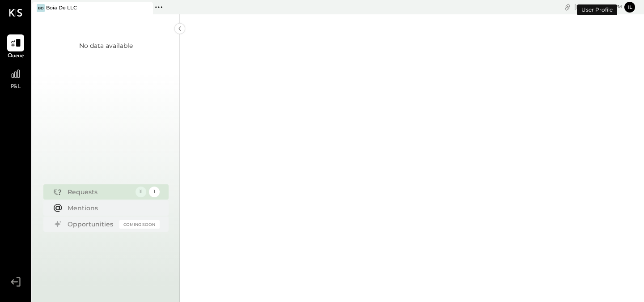 The image size is (644, 302). Describe the element at coordinates (41, 8) in the screenshot. I see `div: BD` at that location.